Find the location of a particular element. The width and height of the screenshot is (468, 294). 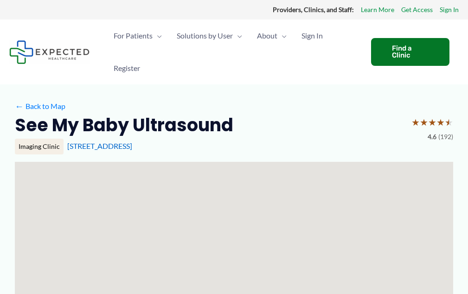

span: Sign In is located at coordinates (312, 36).